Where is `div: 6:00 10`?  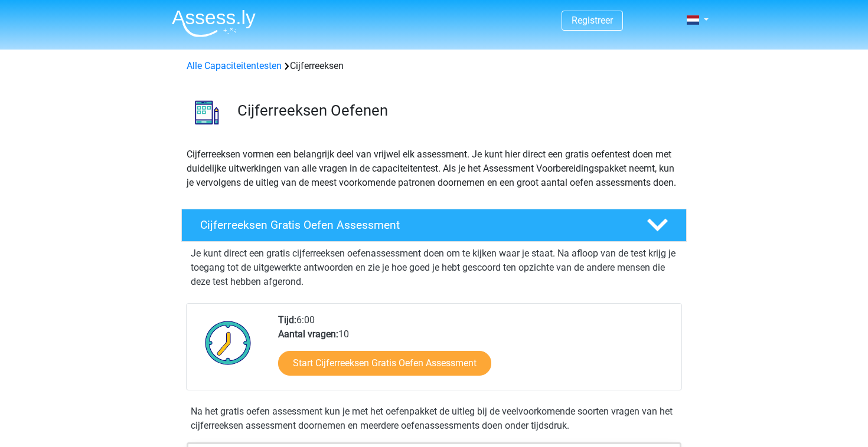
div: 6:00 10 is located at coordinates (475, 352).